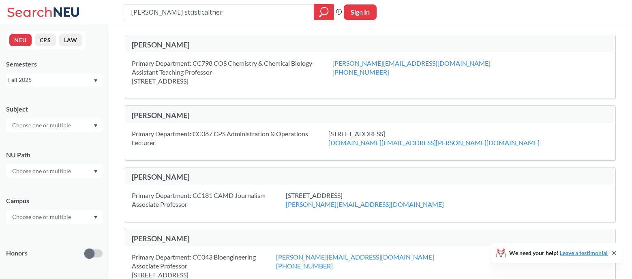  I want to click on div: NU Path, so click(54, 155).